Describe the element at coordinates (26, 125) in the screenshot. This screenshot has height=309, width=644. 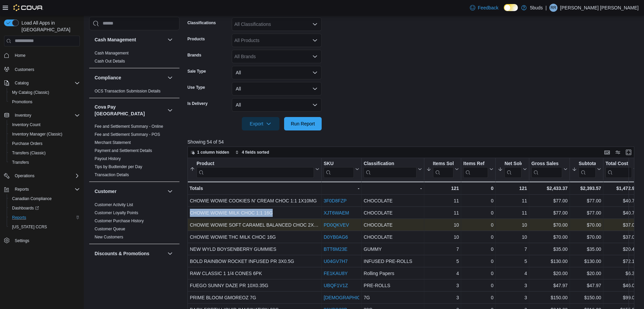
I see `span: Inventory Count` at that location.